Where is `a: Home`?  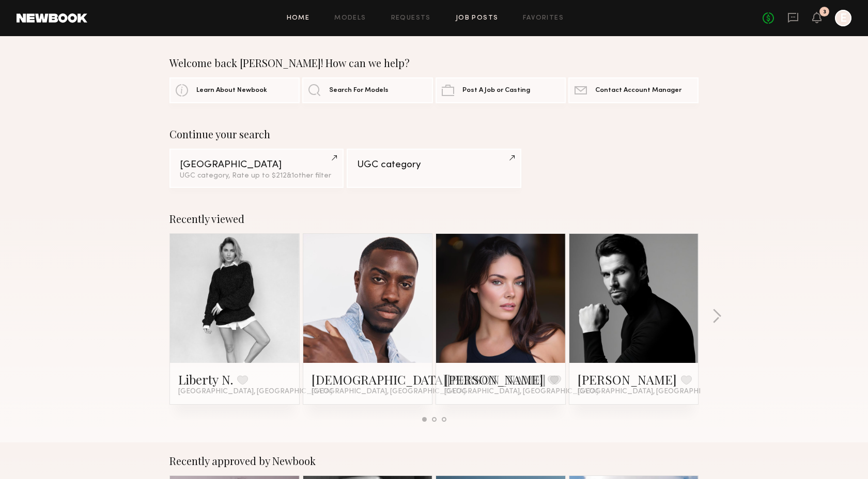
a: Home is located at coordinates (298, 18).